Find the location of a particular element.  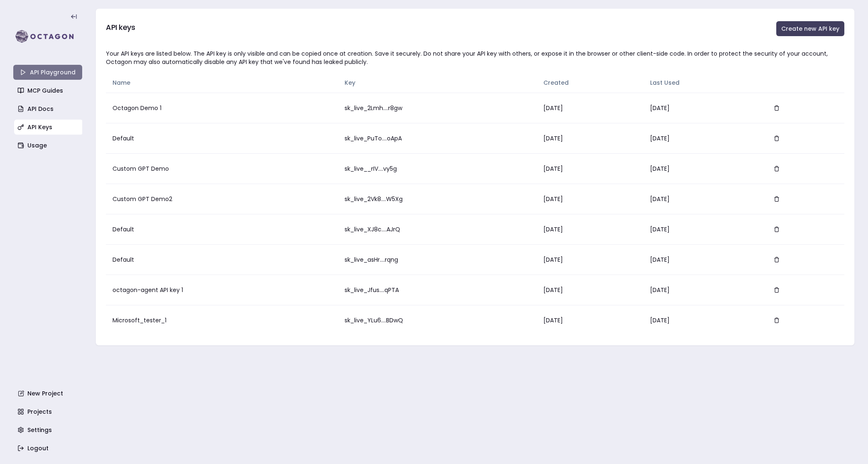

a: New Project is located at coordinates (48, 393).